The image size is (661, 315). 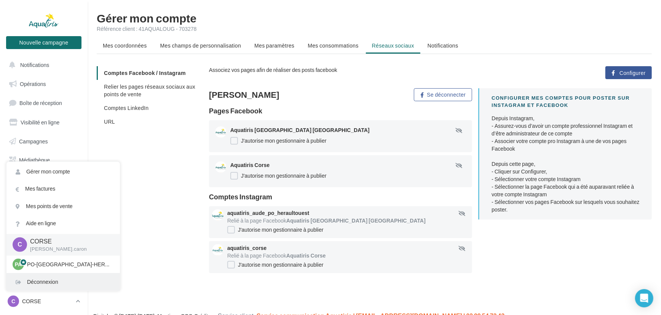 I want to click on a: Docto'Com, so click(x=44, y=198).